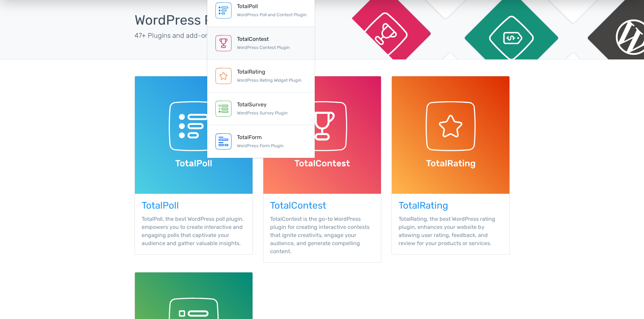  I want to click on div: TotalPoll, so click(272, 6).